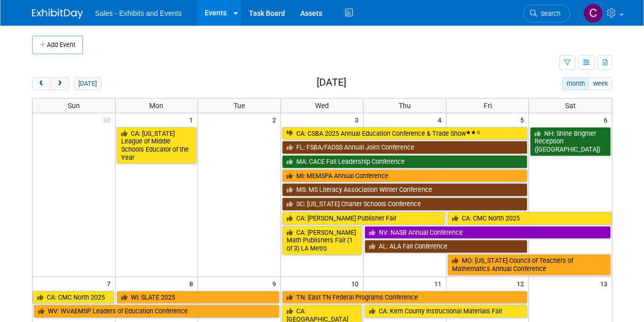  Describe the element at coordinates (193, 283) in the screenshot. I see `span: 8` at that location.